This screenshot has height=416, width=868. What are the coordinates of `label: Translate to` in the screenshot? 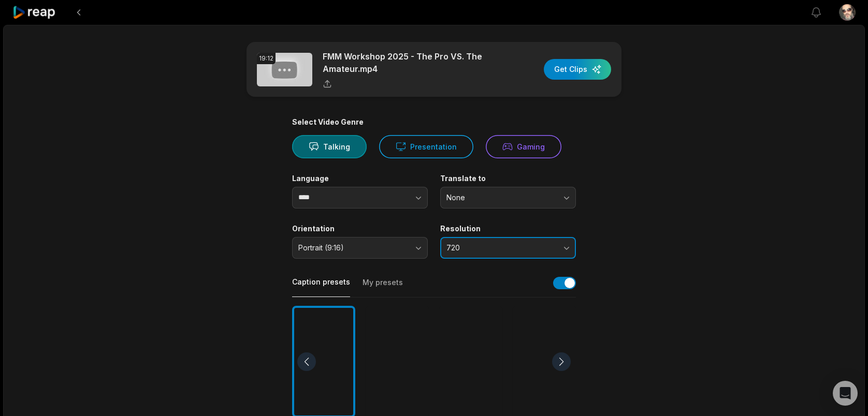 It's located at (508, 179).